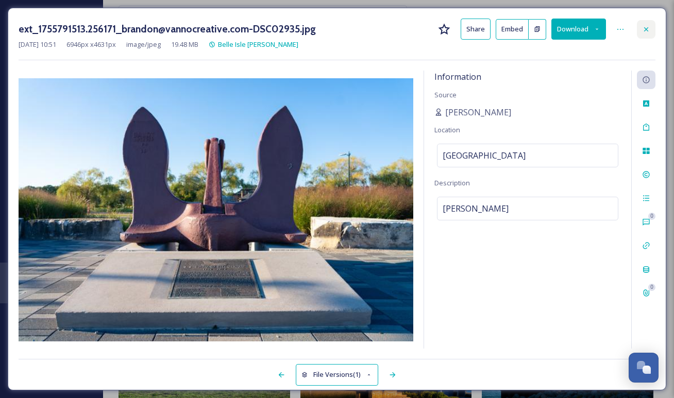 The image size is (674, 398). What do you see at coordinates (458, 77) in the screenshot?
I see `span: Information` at bounding box center [458, 77].